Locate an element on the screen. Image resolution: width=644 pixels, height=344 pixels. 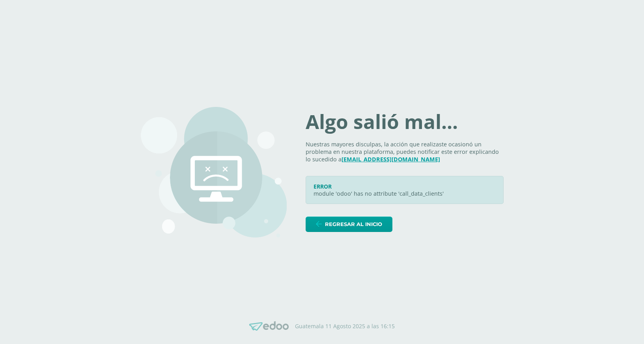
img: 500.png is located at coordinates (214, 172).